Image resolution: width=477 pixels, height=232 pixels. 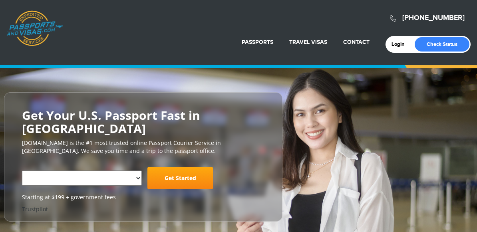 What do you see at coordinates (308, 42) in the screenshot?
I see `a: Travel Visas` at bounding box center [308, 42].